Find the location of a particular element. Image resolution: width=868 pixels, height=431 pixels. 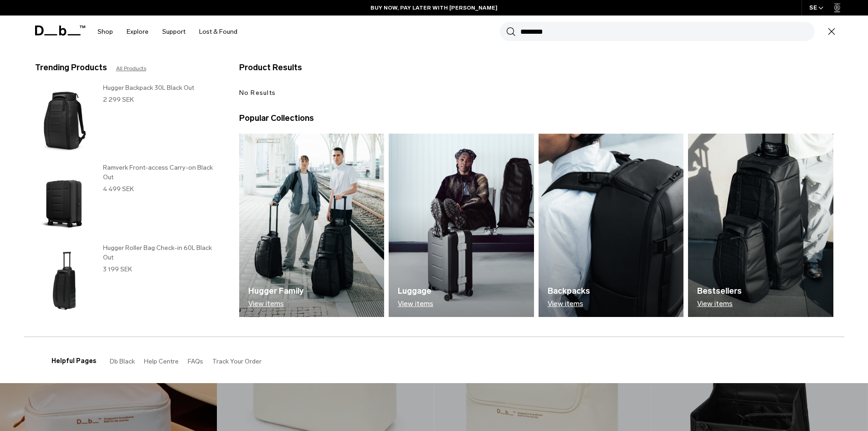

h3: Helpful Pages is located at coordinates (74, 361).